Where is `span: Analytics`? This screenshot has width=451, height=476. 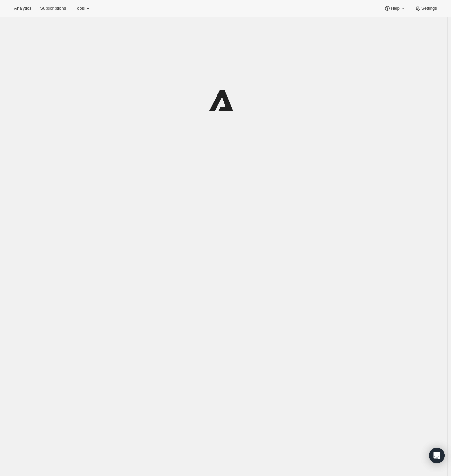
span: Analytics is located at coordinates (22, 9).